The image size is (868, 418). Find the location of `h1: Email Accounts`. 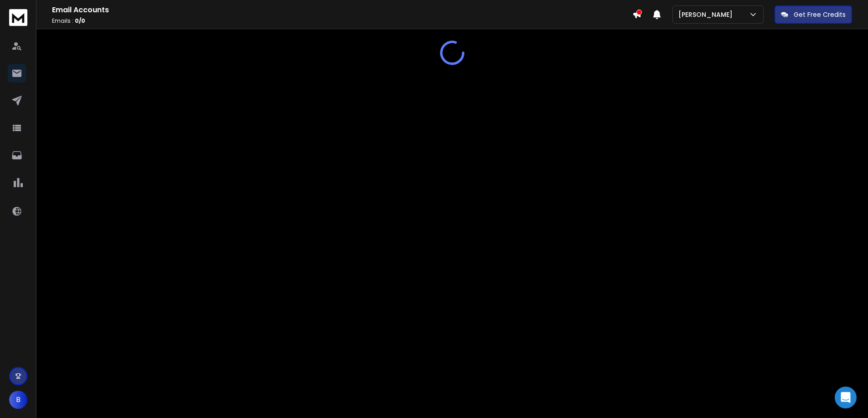

h1: Email Accounts is located at coordinates (342, 10).